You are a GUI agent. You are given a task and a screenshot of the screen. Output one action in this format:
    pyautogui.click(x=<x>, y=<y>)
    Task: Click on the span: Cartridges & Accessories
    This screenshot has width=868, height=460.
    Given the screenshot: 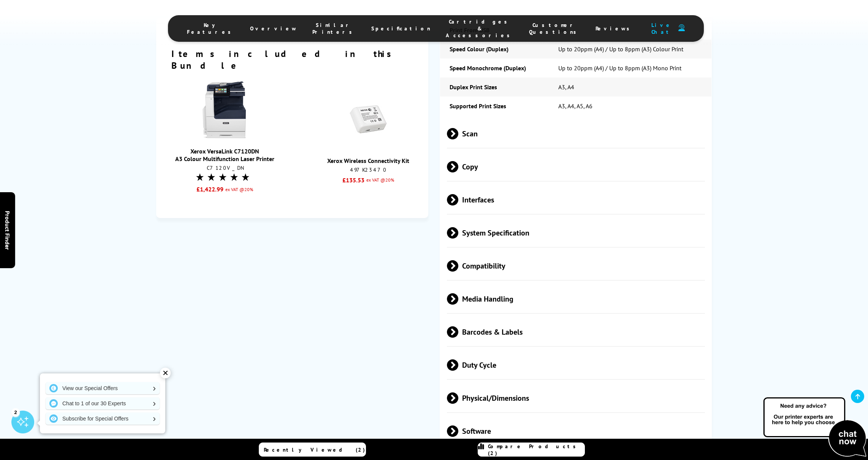 What is the action you would take?
    pyautogui.click(x=479, y=29)
    